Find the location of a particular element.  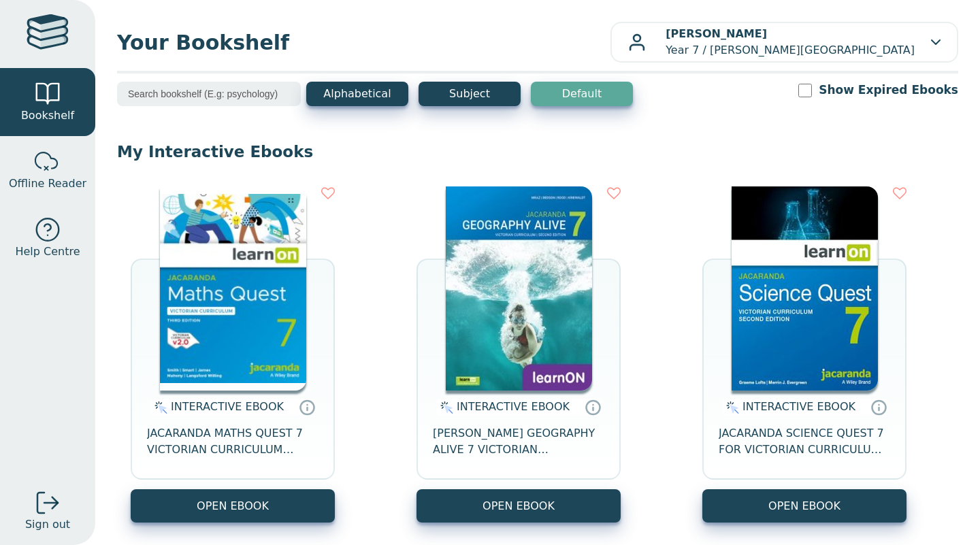

img: b87b3e28-4171-4aeb-a345-7fa4fe4e6e25.jpg is located at coordinates (233, 289).